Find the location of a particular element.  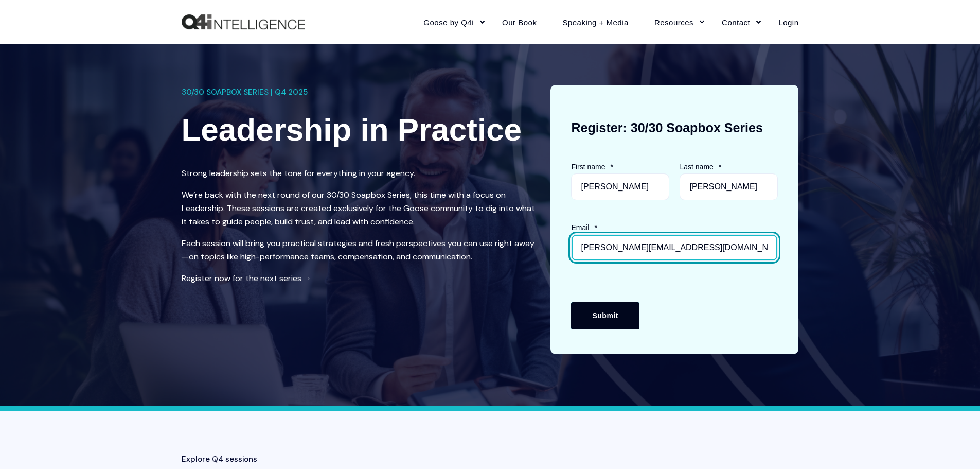

a: Back to Home is located at coordinates (244, 22).